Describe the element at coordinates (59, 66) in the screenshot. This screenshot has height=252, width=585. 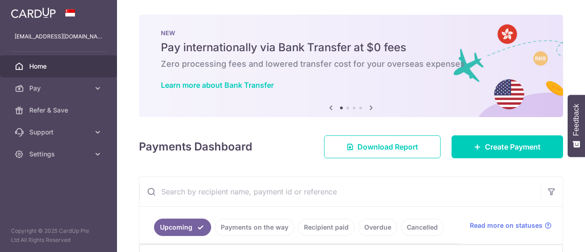
I see `span: Home` at that location.